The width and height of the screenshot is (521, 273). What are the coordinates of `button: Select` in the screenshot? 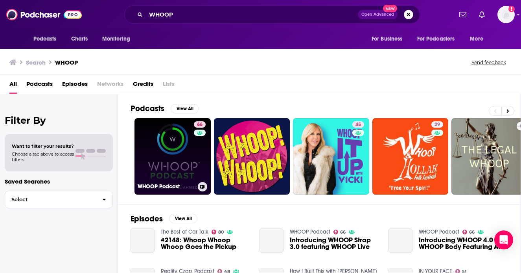 It's located at (59, 199).